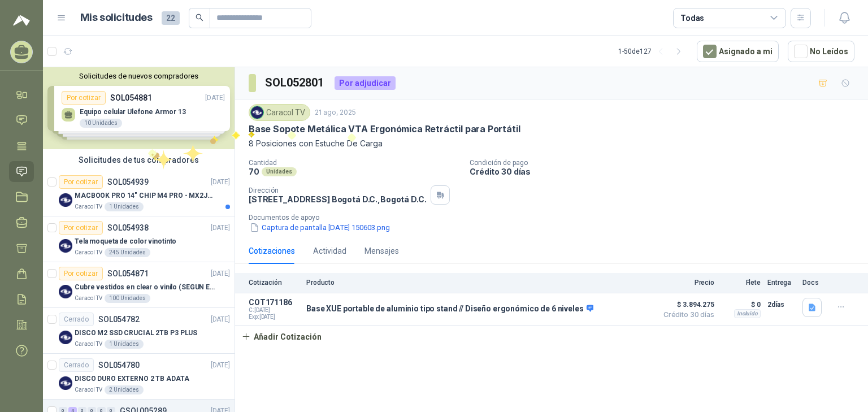 This screenshot has width=868, height=412. What do you see at coordinates (450, 309) in the screenshot?
I see `p: Base XUE portable de aluminio tipo stand // Diseño ergonómico de 6 niveles` at bounding box center [450, 309].